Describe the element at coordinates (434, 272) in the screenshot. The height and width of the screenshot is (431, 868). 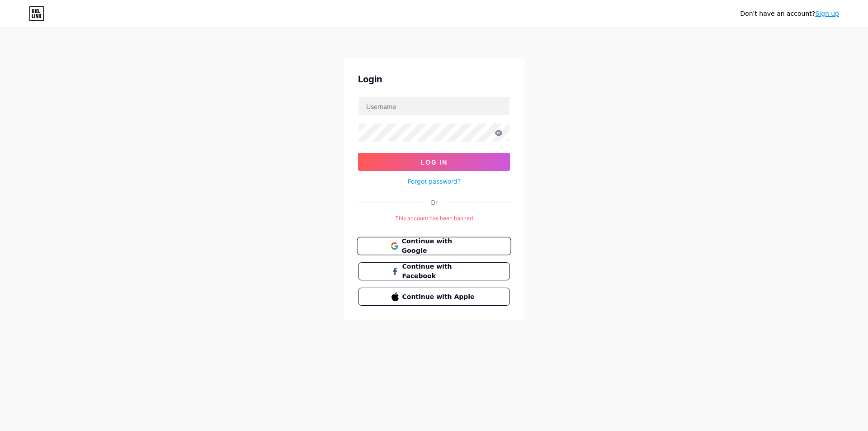
I see `button: Continue with Facebook` at that location.